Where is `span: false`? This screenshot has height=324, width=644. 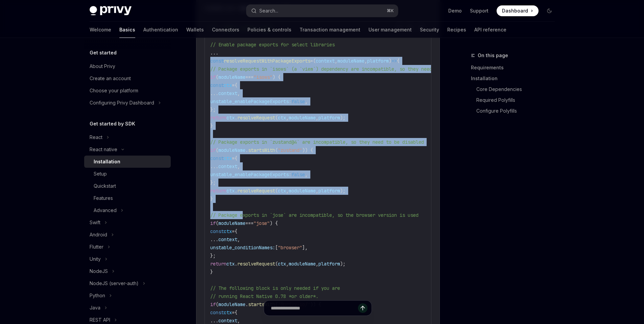 span: false is located at coordinates (298, 175).